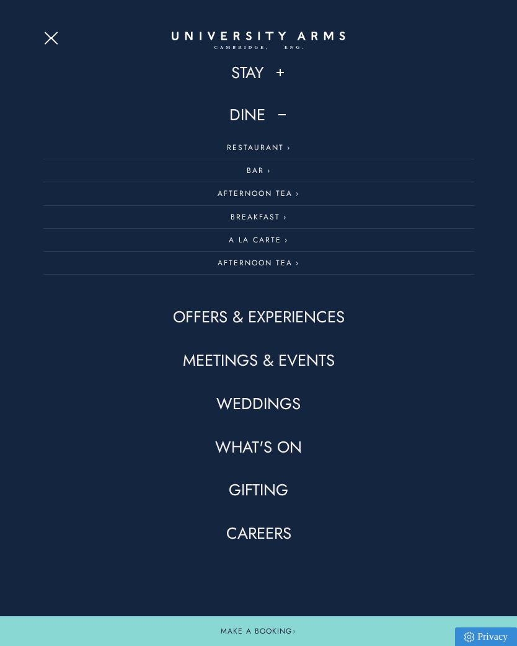 The height and width of the screenshot is (646, 517). Describe the element at coordinates (258, 41) in the screenshot. I see `a: Home` at that location.